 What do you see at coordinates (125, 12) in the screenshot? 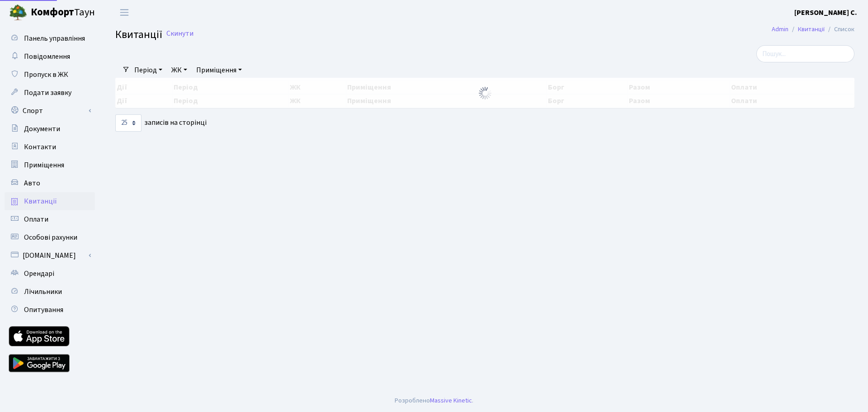
I see `button: Переключити навігацію` at bounding box center [125, 12].